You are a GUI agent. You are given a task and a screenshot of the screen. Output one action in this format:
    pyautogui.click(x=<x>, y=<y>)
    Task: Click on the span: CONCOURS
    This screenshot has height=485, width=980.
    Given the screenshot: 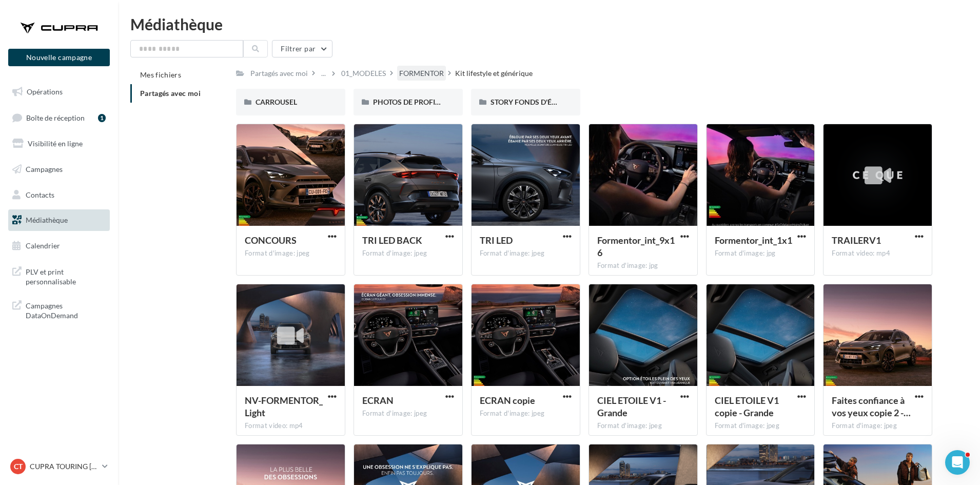 What is the action you would take?
    pyautogui.click(x=270, y=240)
    